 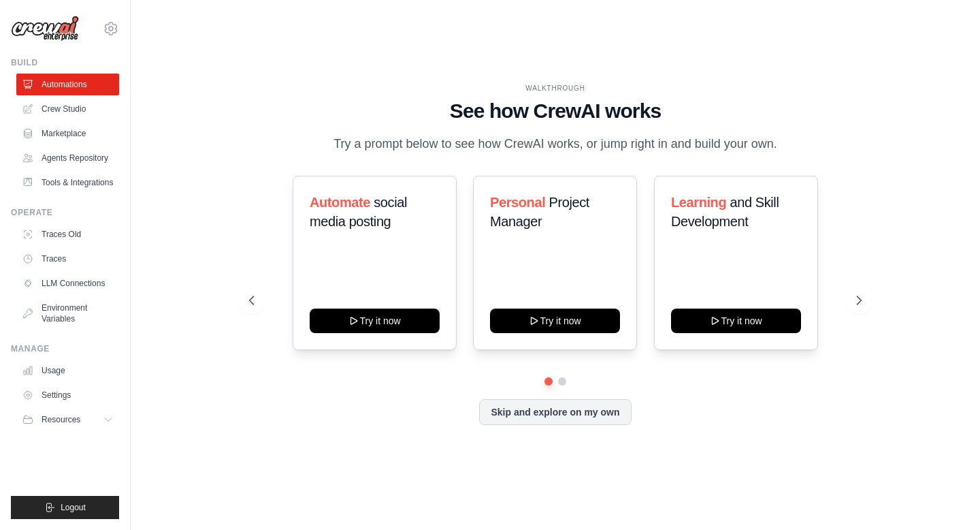 What do you see at coordinates (67, 182) in the screenshot?
I see `a: Tools & Integrations` at bounding box center [67, 182].